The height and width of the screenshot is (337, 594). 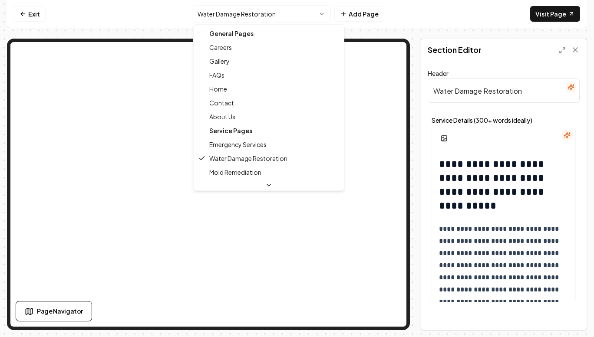 I want to click on span: About Us, so click(x=222, y=117).